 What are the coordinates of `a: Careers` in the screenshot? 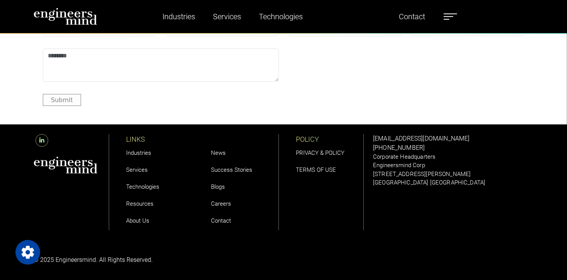 It's located at (221, 204).